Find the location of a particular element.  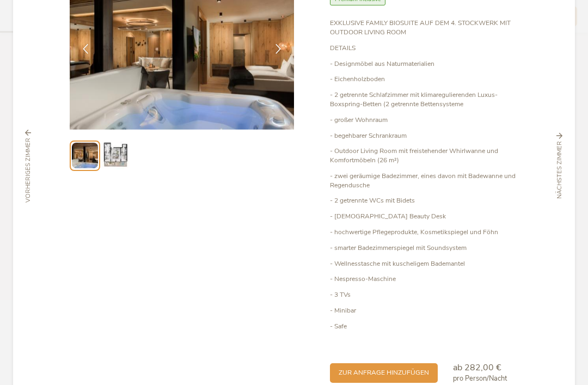

p: - begehbarer Schrankraum is located at coordinates (424, 136).